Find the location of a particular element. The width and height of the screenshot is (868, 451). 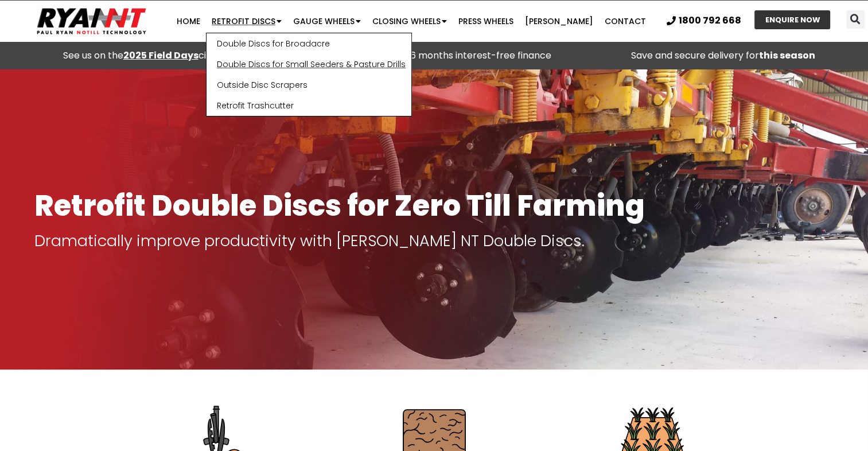

div: See us on the circuit is located at coordinates (145, 56).